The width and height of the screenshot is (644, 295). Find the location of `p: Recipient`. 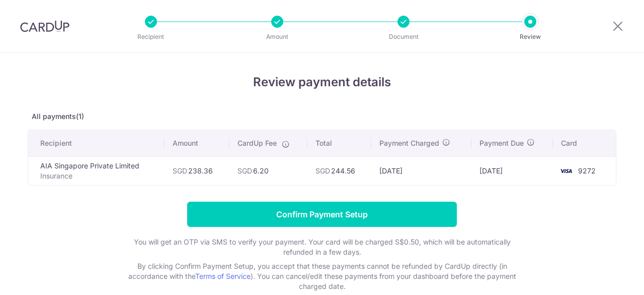

p: Recipient is located at coordinates (151, 37).